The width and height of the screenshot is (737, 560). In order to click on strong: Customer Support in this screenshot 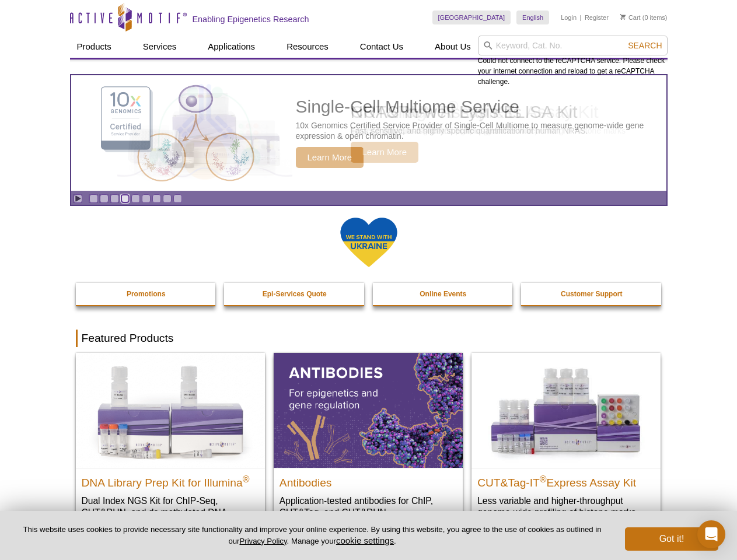, I will do `click(591, 294)`.